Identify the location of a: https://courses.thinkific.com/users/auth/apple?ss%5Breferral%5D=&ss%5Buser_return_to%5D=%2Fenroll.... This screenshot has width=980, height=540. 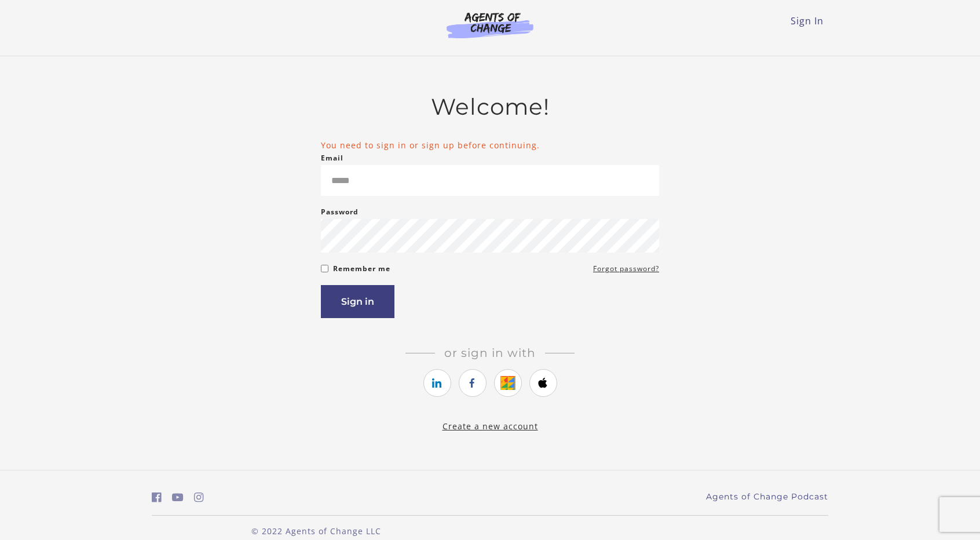
(543, 383).